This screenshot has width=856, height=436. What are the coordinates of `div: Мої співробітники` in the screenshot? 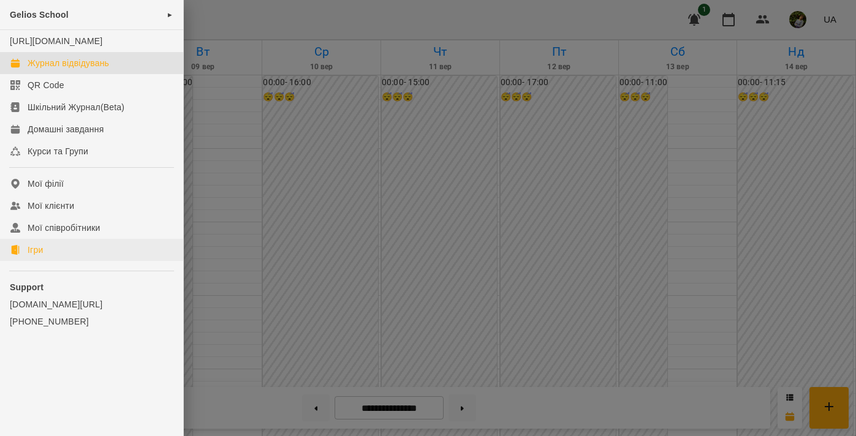 It's located at (64, 228).